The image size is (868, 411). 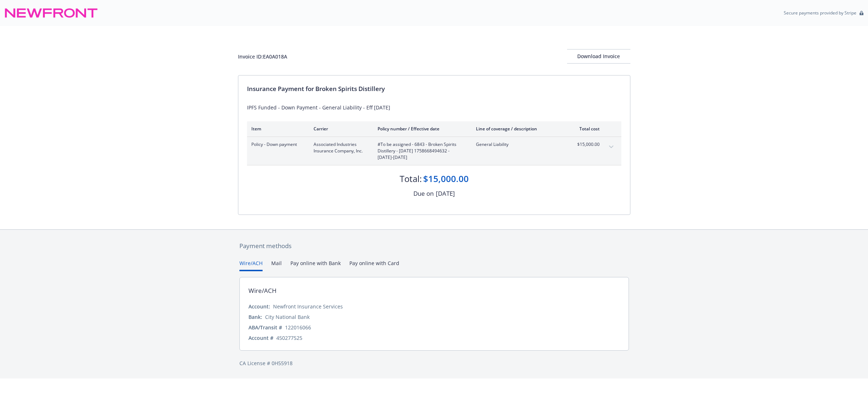 What do you see at coordinates (261, 338) in the screenshot?
I see `div: Account #` at bounding box center [261, 338].